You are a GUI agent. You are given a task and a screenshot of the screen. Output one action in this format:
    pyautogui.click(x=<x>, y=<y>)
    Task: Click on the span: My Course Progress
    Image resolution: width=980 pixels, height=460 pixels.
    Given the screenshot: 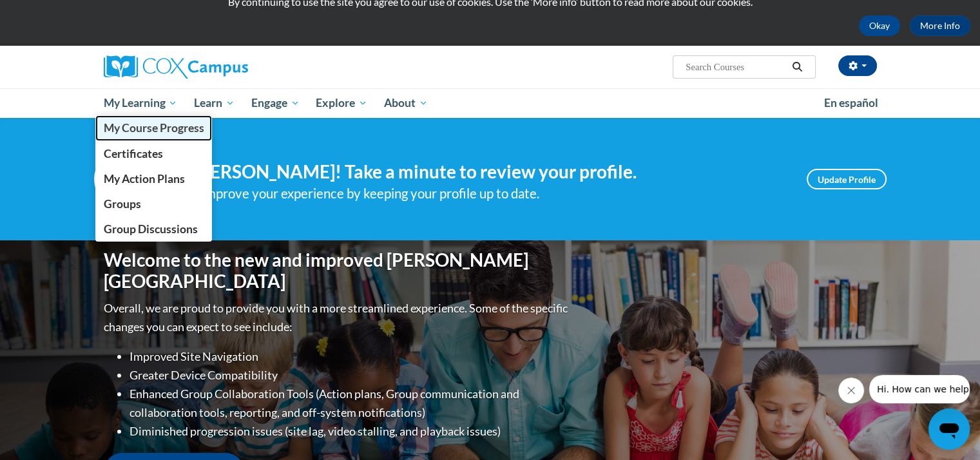 What is the action you would take?
    pyautogui.click(x=153, y=128)
    